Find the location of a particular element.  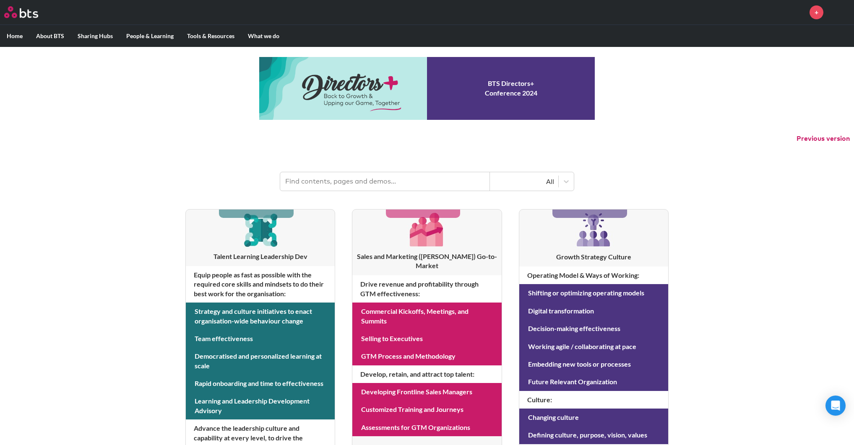

img: Charlotte Cansdell is located at coordinates (839, 12).